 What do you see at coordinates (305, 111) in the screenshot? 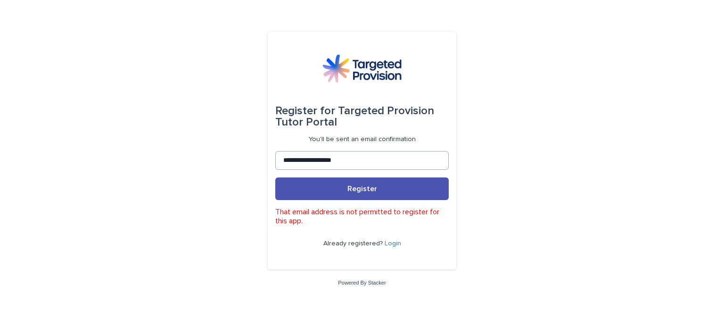
I see `span: Register for` at bounding box center [305, 111].